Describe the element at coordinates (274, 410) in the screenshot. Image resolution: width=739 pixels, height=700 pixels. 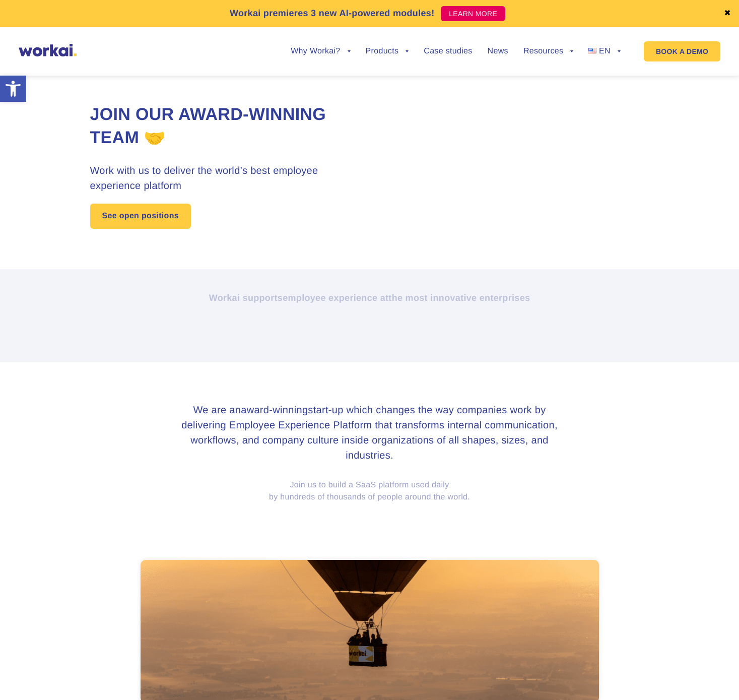
I see `i: award-winning` at that location.